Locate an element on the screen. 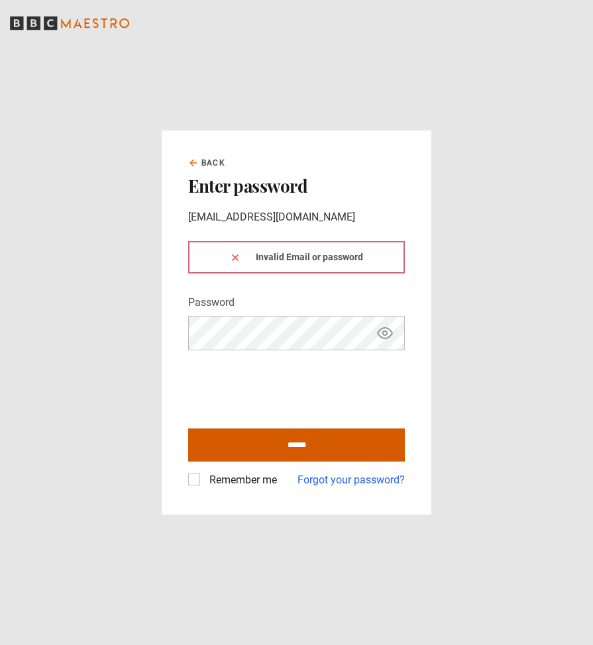 This screenshot has height=645, width=593. svg: BBC Maestro is located at coordinates (70, 23).